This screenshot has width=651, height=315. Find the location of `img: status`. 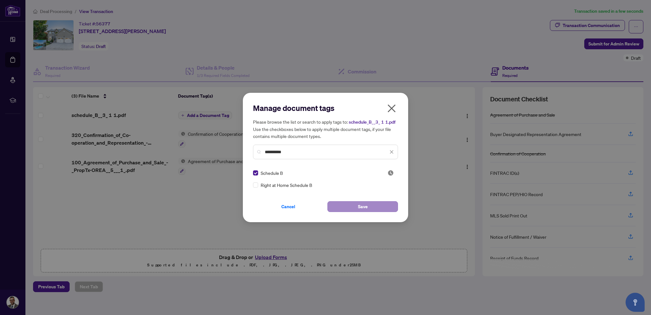

img: status is located at coordinates (390, 173).